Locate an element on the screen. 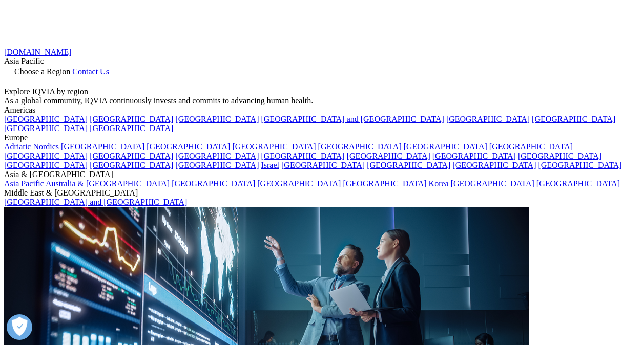  a: Asia Pacific is located at coordinates (24, 183).